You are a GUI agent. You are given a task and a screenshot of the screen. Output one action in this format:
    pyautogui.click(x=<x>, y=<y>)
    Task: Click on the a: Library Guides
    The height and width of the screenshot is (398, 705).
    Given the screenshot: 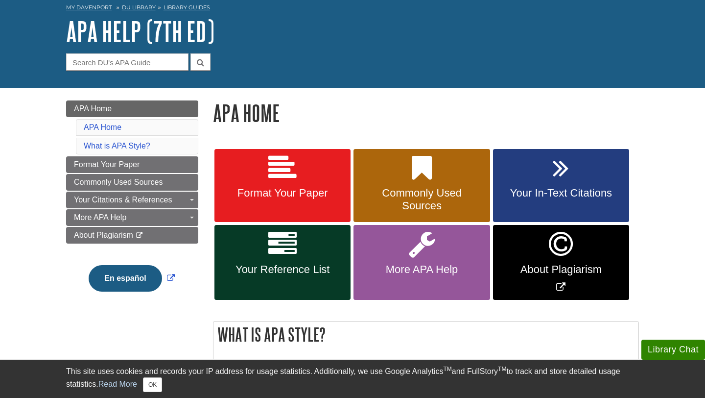 What is the action you would take?
    pyautogui.click(x=187, y=7)
    